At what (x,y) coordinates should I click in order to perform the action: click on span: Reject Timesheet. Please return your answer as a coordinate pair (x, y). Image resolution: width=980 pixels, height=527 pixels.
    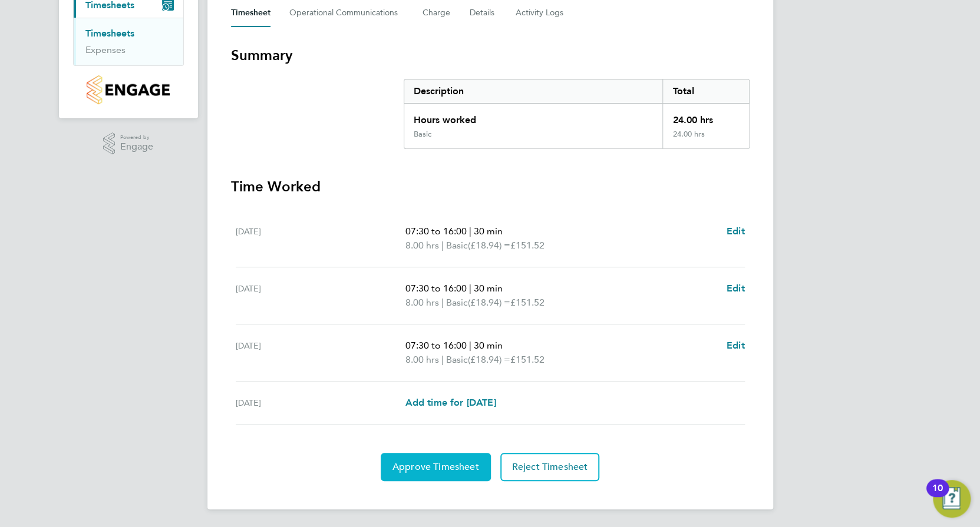
    Looking at the image, I should click on (550, 467).